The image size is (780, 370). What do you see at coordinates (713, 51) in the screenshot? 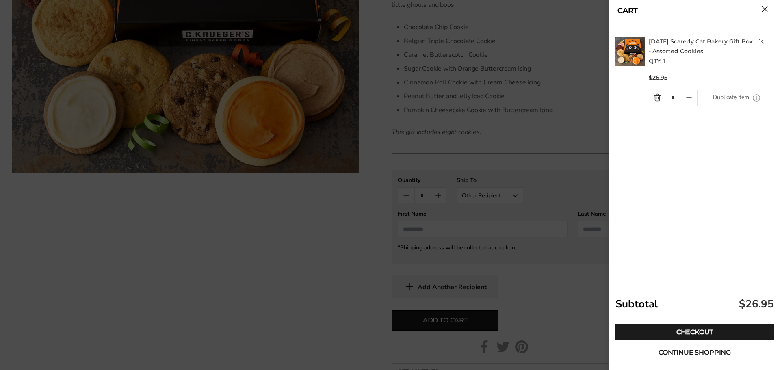
I see `h2: QTY: 1` at bounding box center [713, 51].